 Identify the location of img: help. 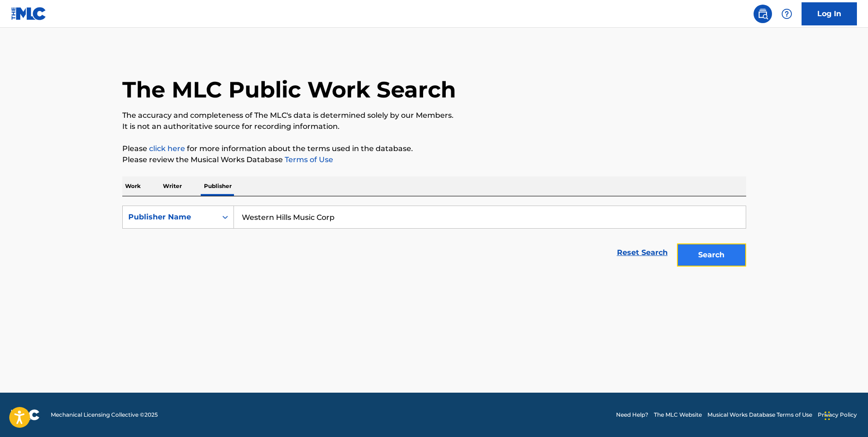
(787, 14).